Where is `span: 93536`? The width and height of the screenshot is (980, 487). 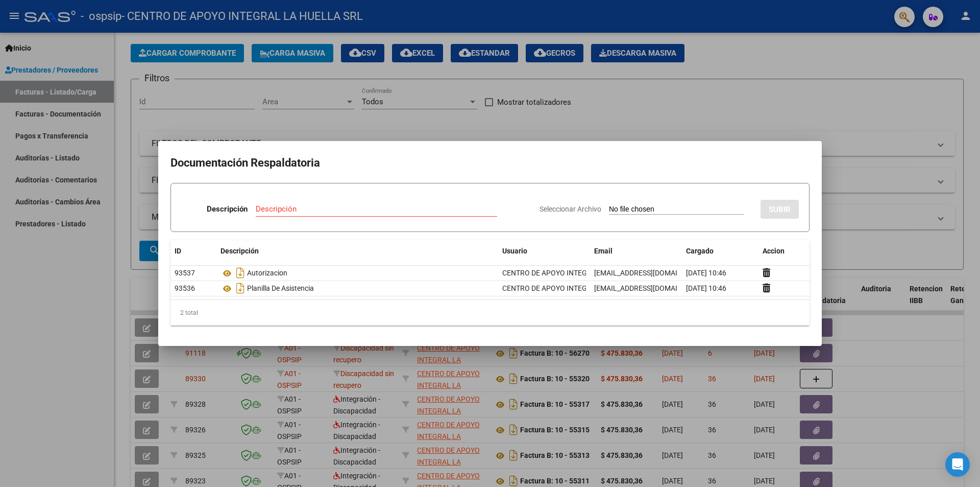
span: 93536 is located at coordinates (185, 288).